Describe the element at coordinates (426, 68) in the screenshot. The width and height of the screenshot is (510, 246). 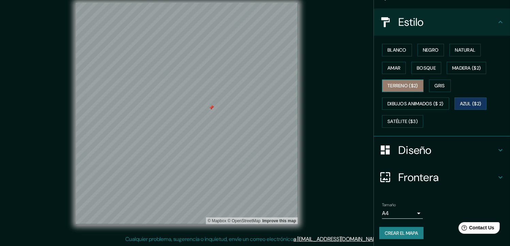
I see `font: Bosque` at that location.